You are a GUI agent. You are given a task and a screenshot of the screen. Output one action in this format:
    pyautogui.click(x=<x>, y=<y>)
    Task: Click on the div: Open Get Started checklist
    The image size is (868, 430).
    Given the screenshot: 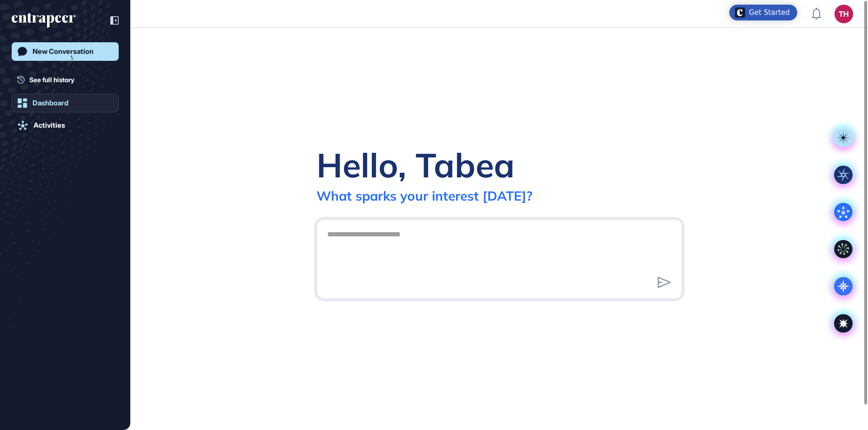 What is the action you would take?
    pyautogui.click(x=763, y=12)
    